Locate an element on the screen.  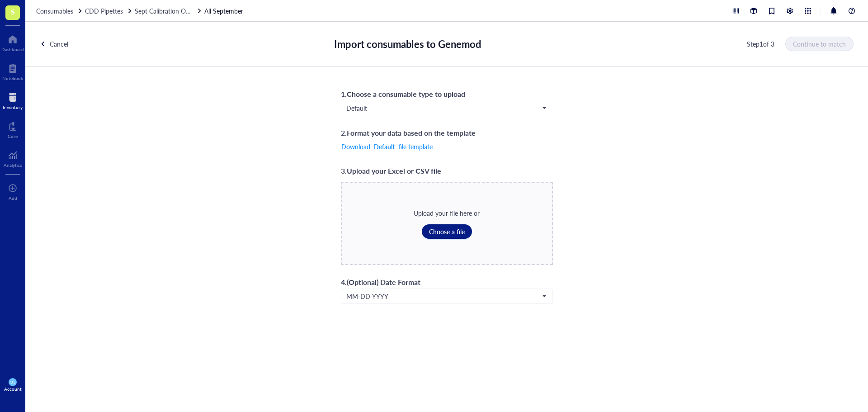
span: DS is located at coordinates (13, 381).